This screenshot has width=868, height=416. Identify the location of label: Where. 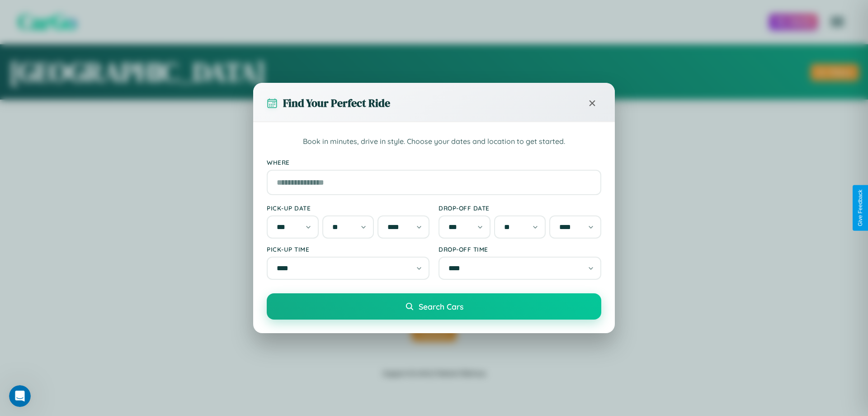
(434, 162).